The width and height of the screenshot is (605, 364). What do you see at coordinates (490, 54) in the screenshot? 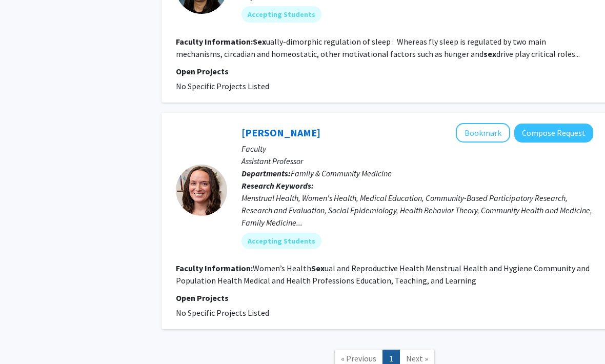
I see `b: sex` at bounding box center [490, 54].